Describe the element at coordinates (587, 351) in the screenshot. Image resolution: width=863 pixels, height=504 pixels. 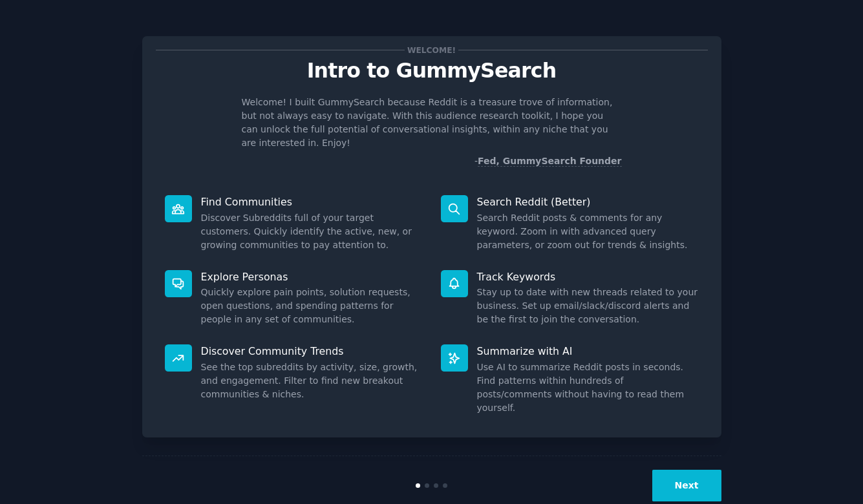
I see `p: Summarize with AI` at that location.